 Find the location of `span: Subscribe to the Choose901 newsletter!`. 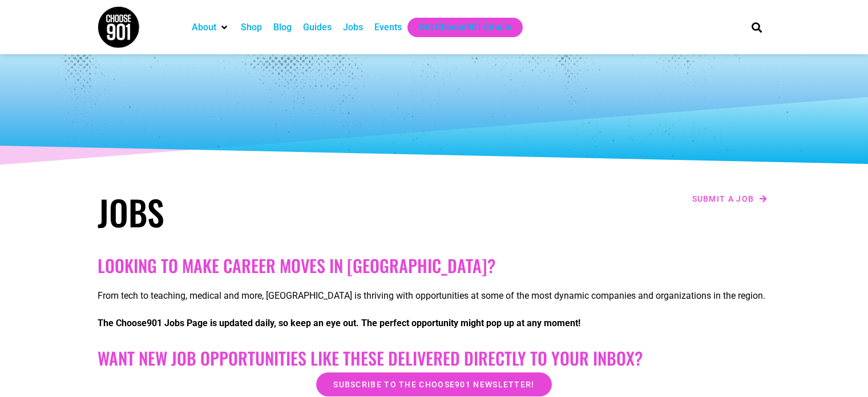

span: Subscribe to the Choose901 newsletter! is located at coordinates (433, 384).